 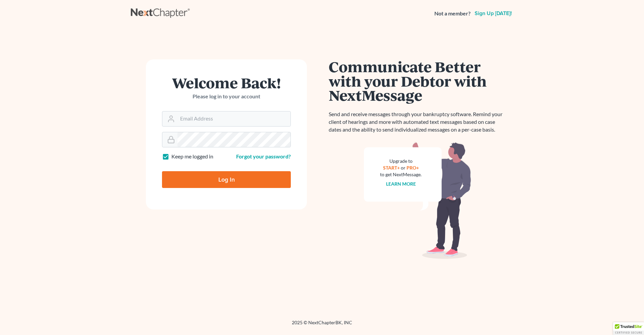 What do you see at coordinates (628, 329) in the screenshot?
I see `div: TrustedSite Certified` at bounding box center [628, 329].